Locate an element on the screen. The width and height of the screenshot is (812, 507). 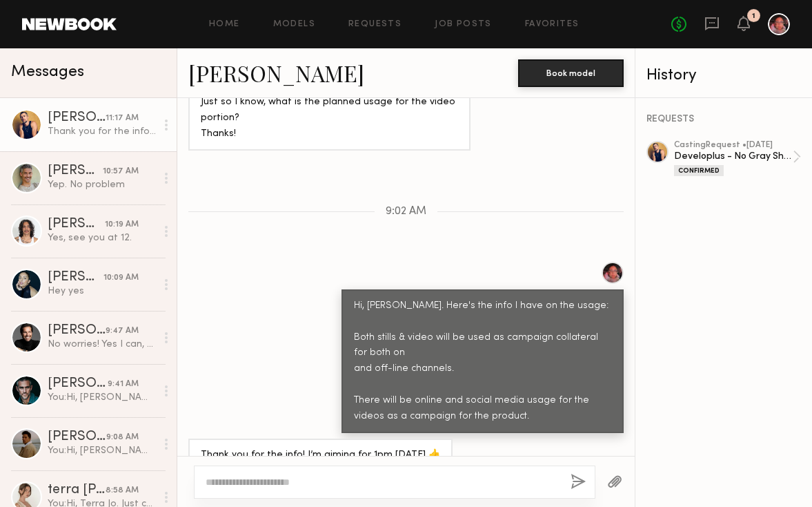
div: 10:19 AM is located at coordinates (121, 224).